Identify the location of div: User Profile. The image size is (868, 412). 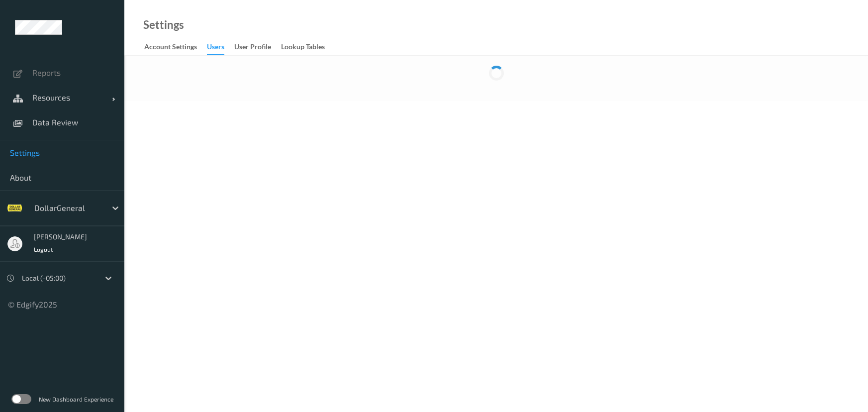
(253, 48).